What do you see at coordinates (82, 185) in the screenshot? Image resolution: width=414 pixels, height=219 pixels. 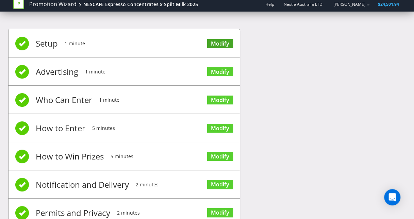 I see `span: Notification and Delivery` at bounding box center [82, 185].